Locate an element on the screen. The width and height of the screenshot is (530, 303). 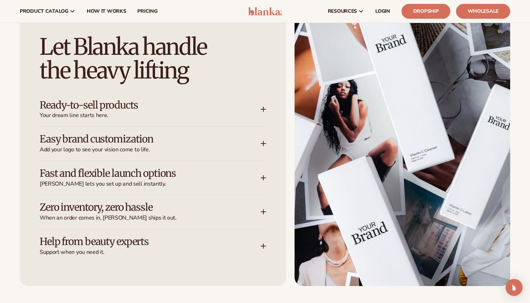
span: Add your logo to see your vision come to life. is located at coordinates (150, 150).